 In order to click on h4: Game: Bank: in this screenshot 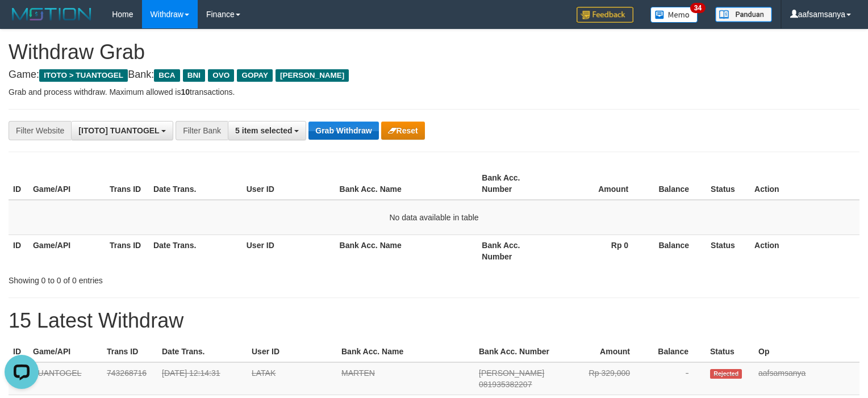, I will do `click(434, 75)`.